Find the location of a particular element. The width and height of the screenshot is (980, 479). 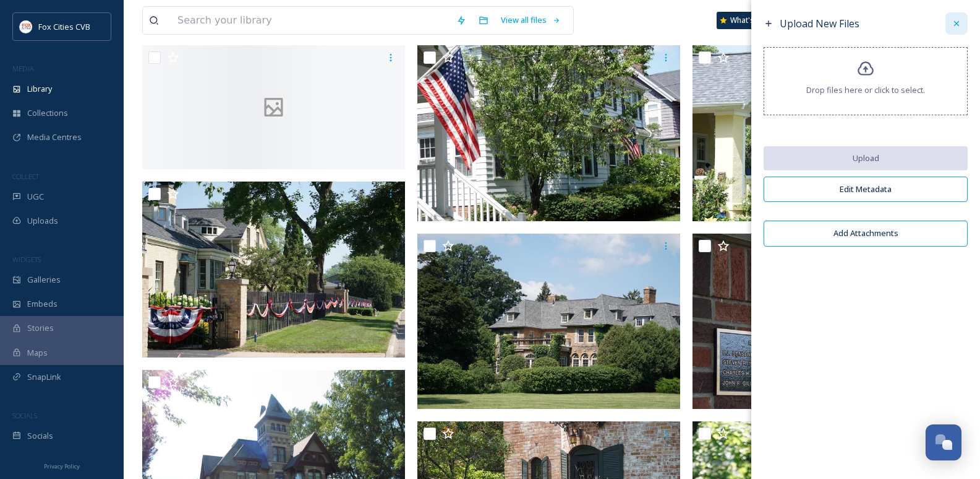

span: COLLECT is located at coordinates (25, 176).